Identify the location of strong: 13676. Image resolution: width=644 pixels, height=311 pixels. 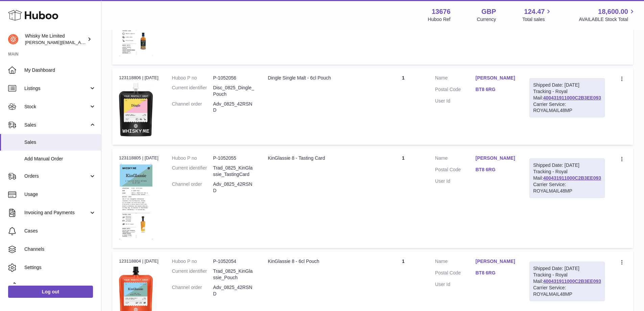
(441, 12).